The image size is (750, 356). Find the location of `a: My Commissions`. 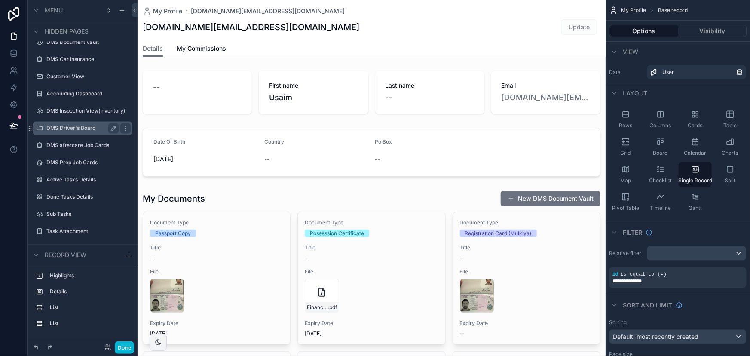

a: My Commissions is located at coordinates (201, 49).